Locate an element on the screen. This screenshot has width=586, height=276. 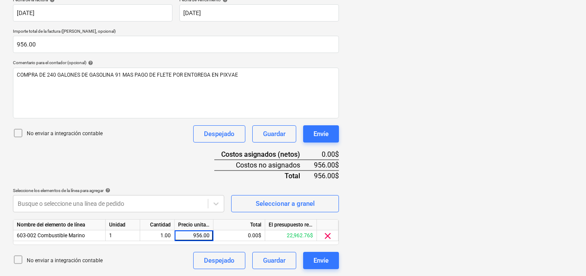
div: Unidad is located at coordinates (123, 225).